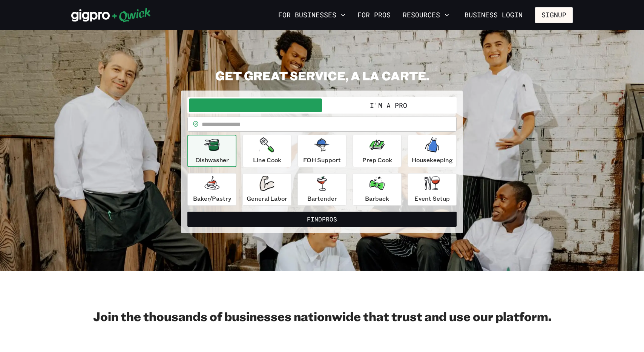  I want to click on p: Line Cook, so click(267, 160).